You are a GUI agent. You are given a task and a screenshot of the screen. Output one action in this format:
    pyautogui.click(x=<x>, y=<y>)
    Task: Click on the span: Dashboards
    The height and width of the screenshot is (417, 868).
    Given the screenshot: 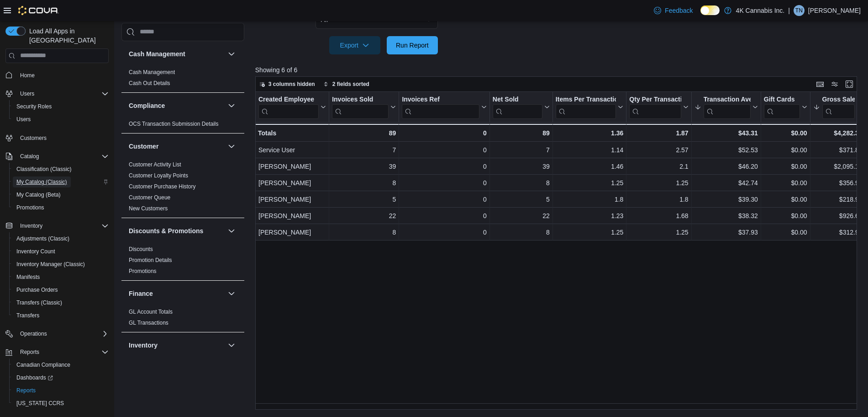 What is the action you would take?
    pyautogui.click(x=61, y=377)
    